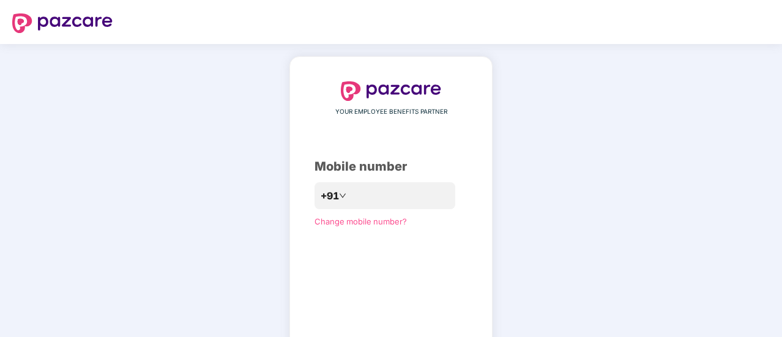  Describe the element at coordinates (343, 196) in the screenshot. I see `span: down` at that location.